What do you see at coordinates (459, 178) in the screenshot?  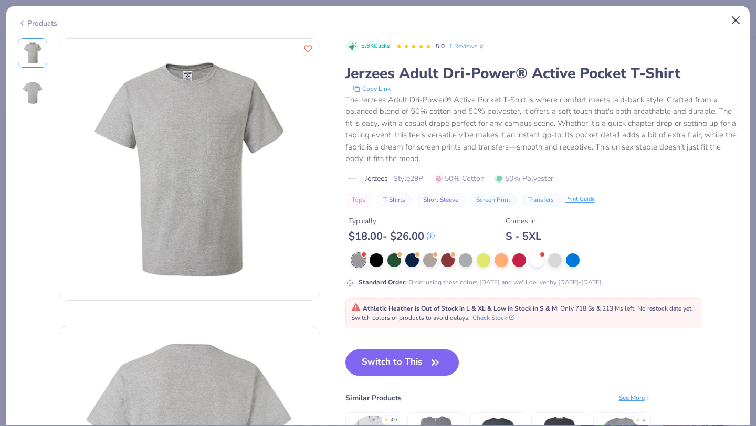 I see `span: 50% Cotton` at bounding box center [459, 178].